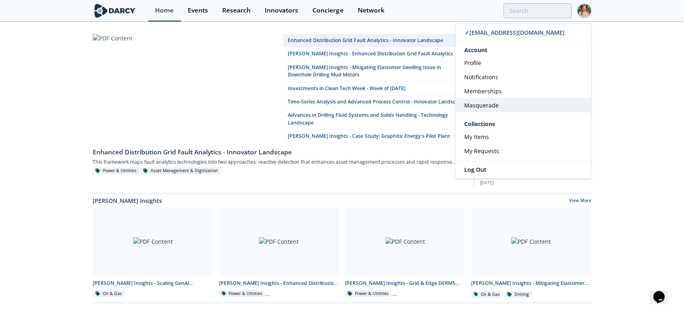  Describe the element at coordinates (164, 11) in the screenshot. I see `div: Home` at that location.